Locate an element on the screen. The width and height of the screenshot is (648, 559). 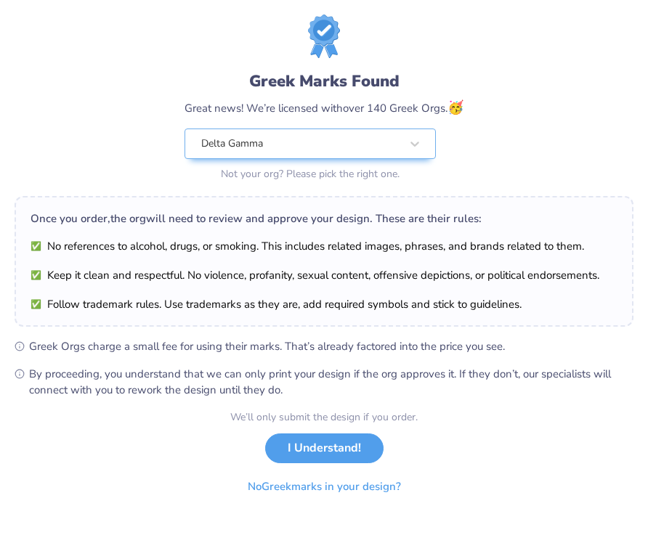
div: We’ll only submit the design if you order. is located at coordinates (324, 417).